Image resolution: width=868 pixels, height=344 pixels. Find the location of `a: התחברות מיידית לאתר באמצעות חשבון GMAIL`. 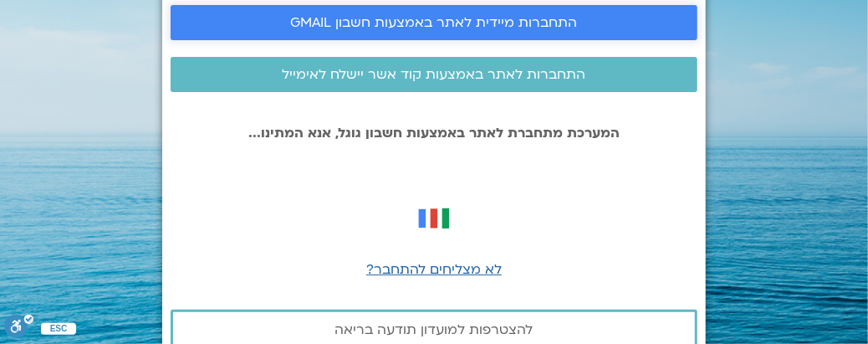

a: התחברות מיידית לאתר באמצעות חשבון GMAIL is located at coordinates (434, 23).